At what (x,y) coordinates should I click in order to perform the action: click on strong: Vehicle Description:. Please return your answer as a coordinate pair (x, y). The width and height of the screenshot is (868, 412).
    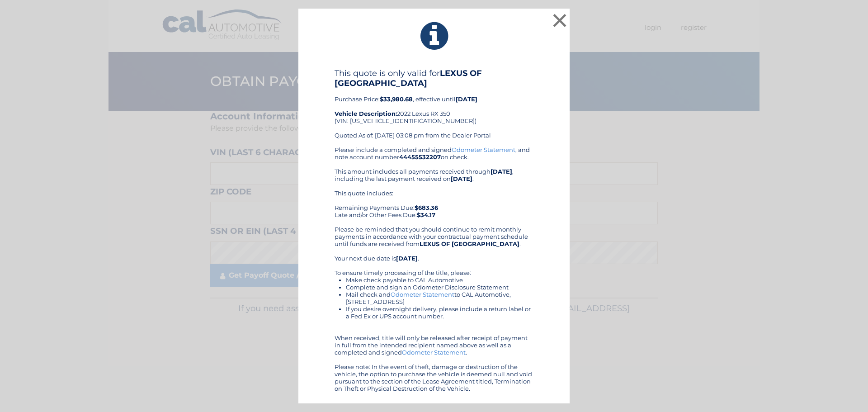
    Looking at the image, I should click on (366, 114).